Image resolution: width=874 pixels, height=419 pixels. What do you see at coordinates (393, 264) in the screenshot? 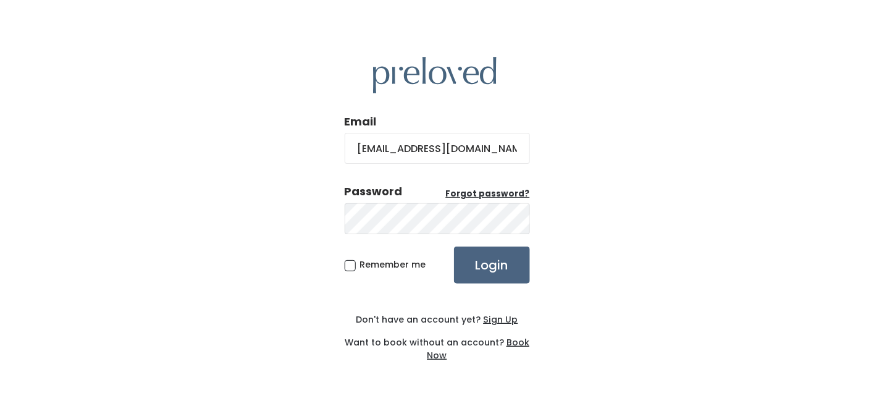
I see `span: Remember me` at bounding box center [393, 264].